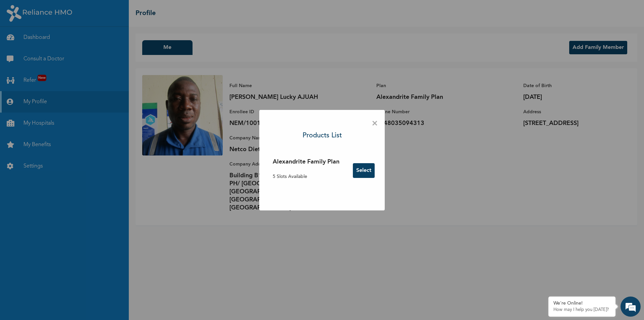  Describe the element at coordinates (364, 170) in the screenshot. I see `button: Select` at that location.